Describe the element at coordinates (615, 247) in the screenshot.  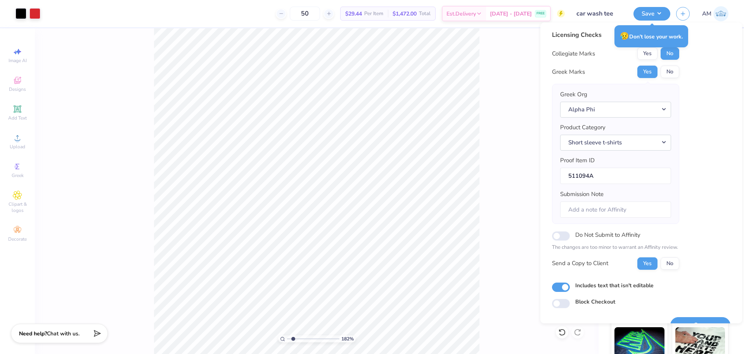
I see `p: The changes are too minor to warrant an Affinity review.` at that location.